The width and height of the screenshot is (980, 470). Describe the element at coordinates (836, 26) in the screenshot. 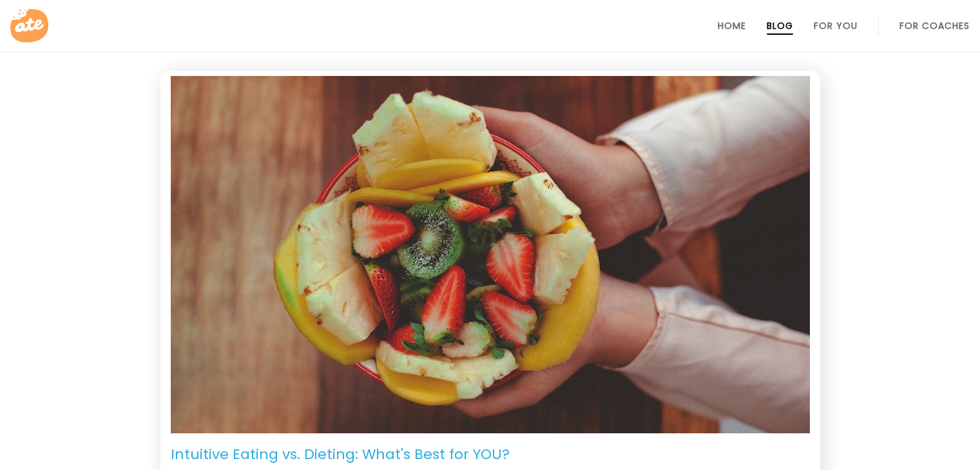

I see `a: For You` at that location.